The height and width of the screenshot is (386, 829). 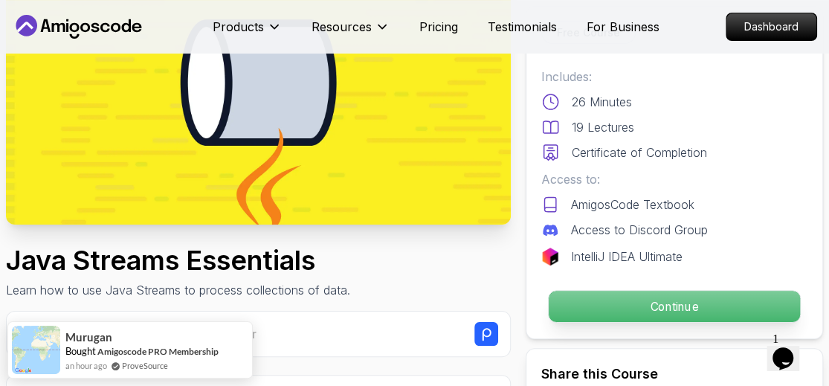 I want to click on p: Products, so click(x=238, y=27).